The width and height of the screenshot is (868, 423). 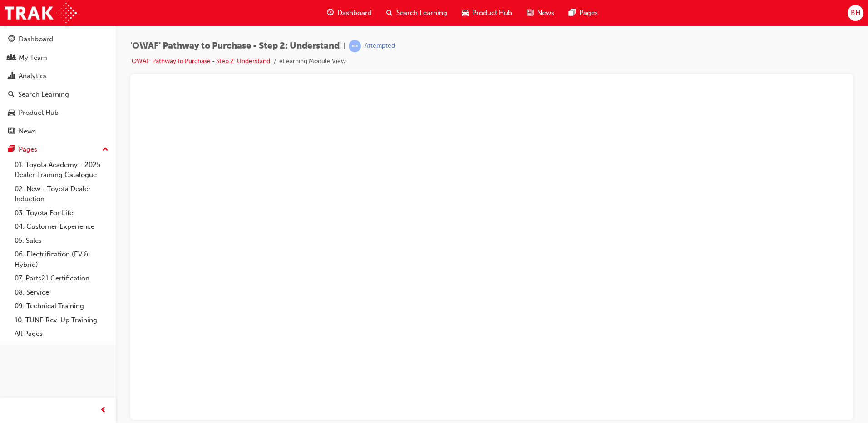 I want to click on span: prev-icon, so click(x=103, y=410).